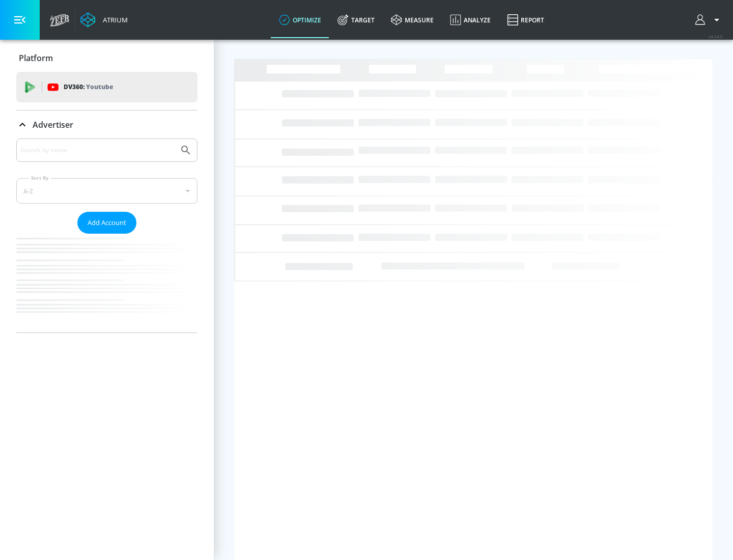 Image resolution: width=733 pixels, height=560 pixels. I want to click on p: DV360:, so click(88, 87).